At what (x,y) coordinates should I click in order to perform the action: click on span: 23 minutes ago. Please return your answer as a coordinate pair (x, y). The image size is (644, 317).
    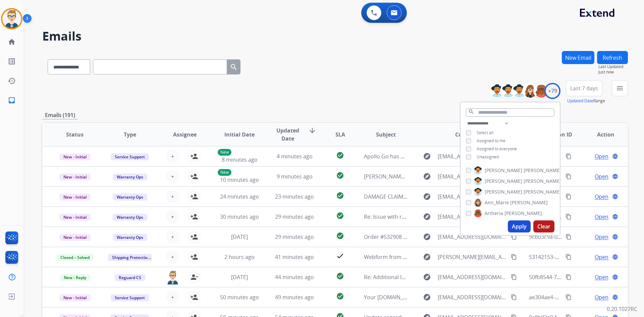
    Looking at the image, I should click on (294, 197).